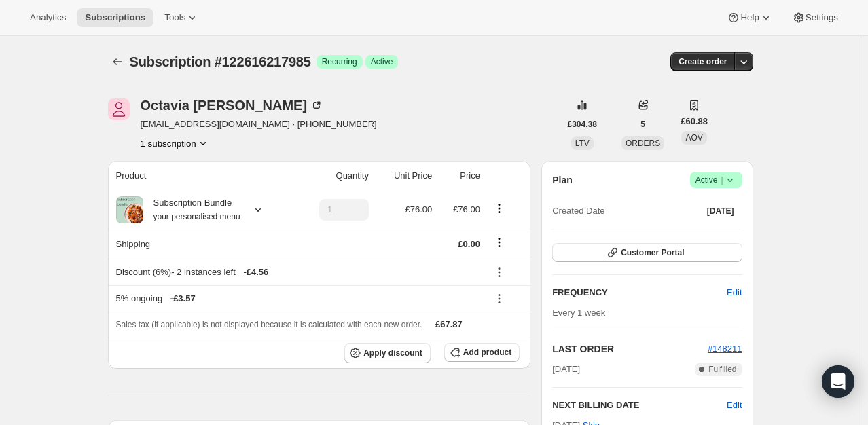  What do you see at coordinates (220, 62) in the screenshot?
I see `span: Subscription #122616217985` at bounding box center [220, 62].